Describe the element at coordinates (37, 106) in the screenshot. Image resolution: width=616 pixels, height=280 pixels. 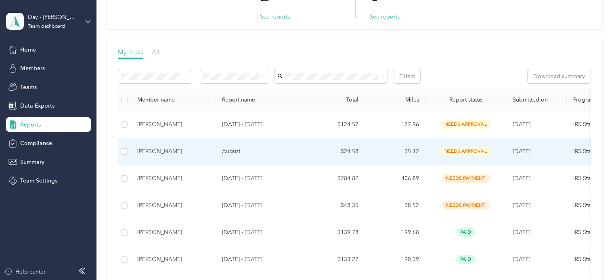
I see `span: Data Exports` at that location.